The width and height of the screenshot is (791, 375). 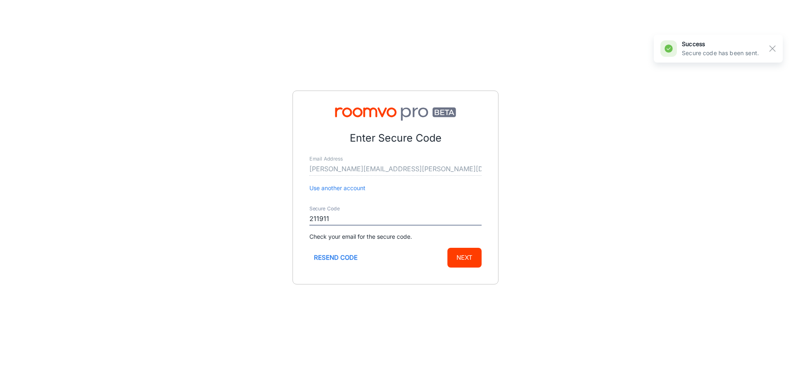 I want to click on label: Secure Code, so click(x=325, y=209).